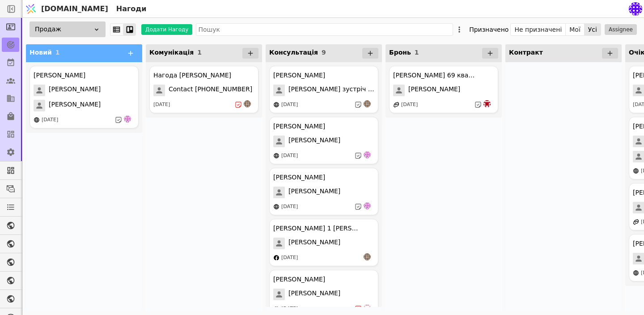 Image resolution: width=644 pixels, height=315 pixels. I want to click on span: Новий, so click(41, 52).